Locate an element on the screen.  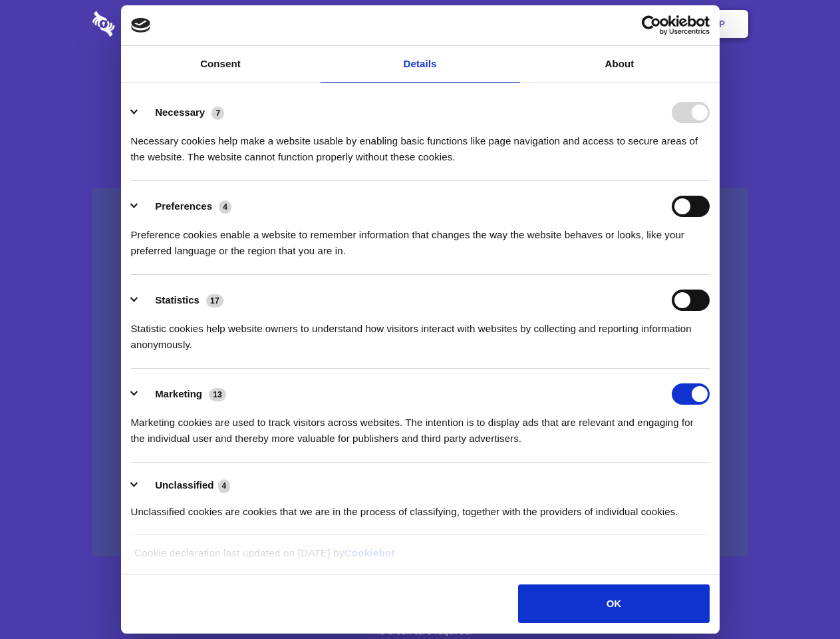
div: Preference cookies enable a website to remember information that changes the way the website beha... is located at coordinates (421, 238).